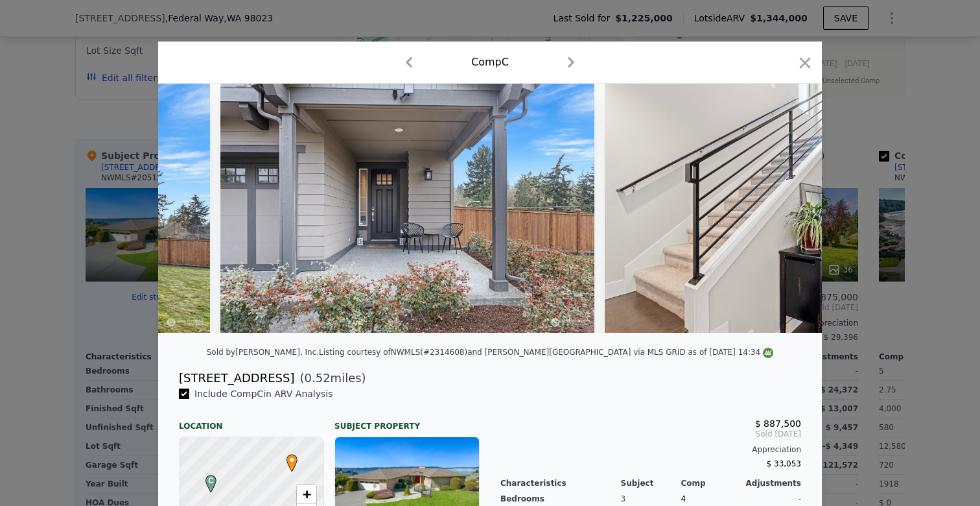  Describe the element at coordinates (252, 421) in the screenshot. I see `div: Location` at that location.